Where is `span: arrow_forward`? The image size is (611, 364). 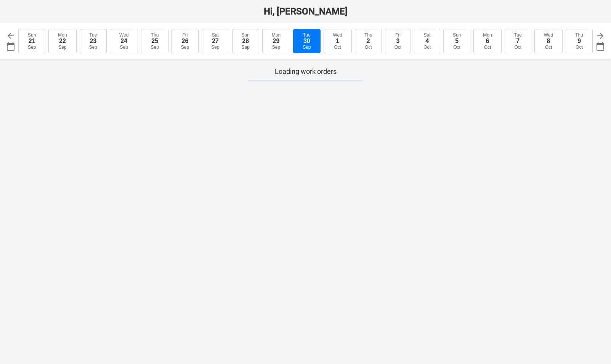 span: arrow_forward is located at coordinates (600, 36).